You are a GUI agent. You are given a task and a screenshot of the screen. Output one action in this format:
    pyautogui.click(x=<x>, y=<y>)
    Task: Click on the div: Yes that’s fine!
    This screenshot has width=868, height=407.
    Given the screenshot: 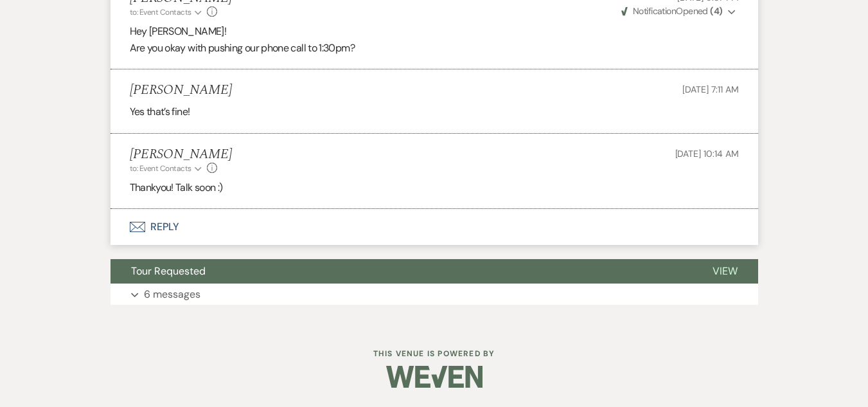 What is the action you would take?
    pyautogui.click(x=434, y=112)
    